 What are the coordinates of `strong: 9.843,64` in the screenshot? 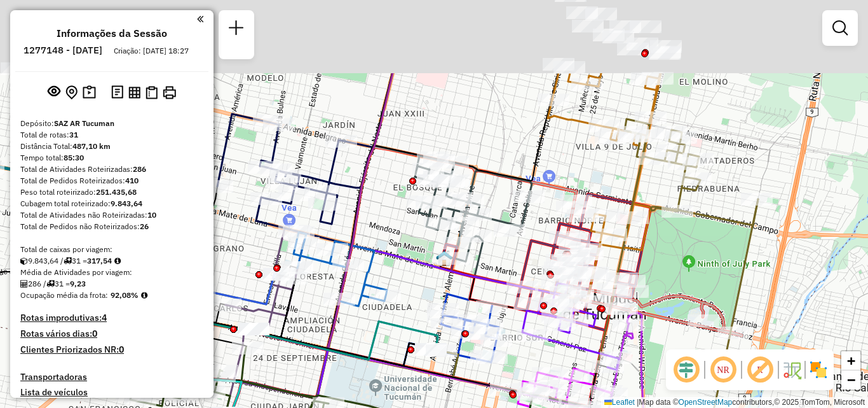 It's located at (127, 203).